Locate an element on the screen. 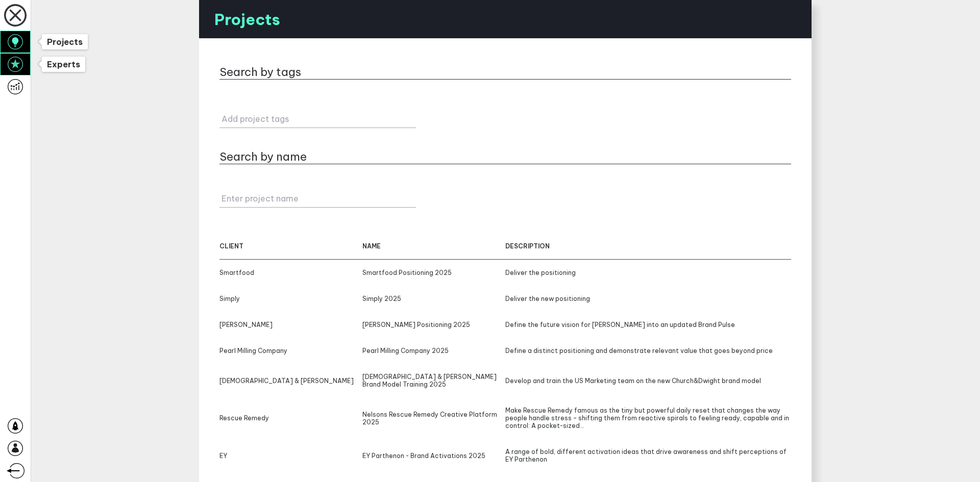  div: Define a distinct positioning and demonstrate relevant value that goes beyond price is located at coordinates (648, 351).